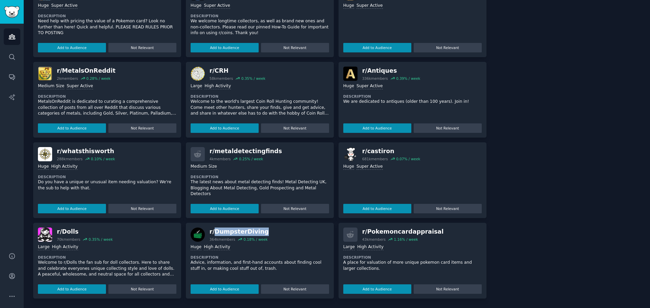  Describe the element at coordinates (222, 240) in the screenshot. I see `div: 364k members` at that location.